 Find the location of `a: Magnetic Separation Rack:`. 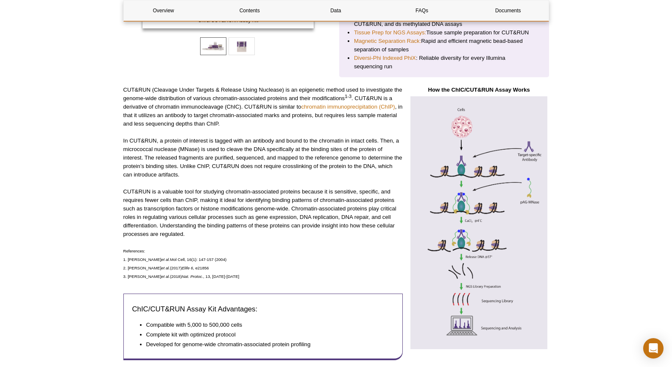

a: Magnetic Separation Rack: is located at coordinates (387, 41).